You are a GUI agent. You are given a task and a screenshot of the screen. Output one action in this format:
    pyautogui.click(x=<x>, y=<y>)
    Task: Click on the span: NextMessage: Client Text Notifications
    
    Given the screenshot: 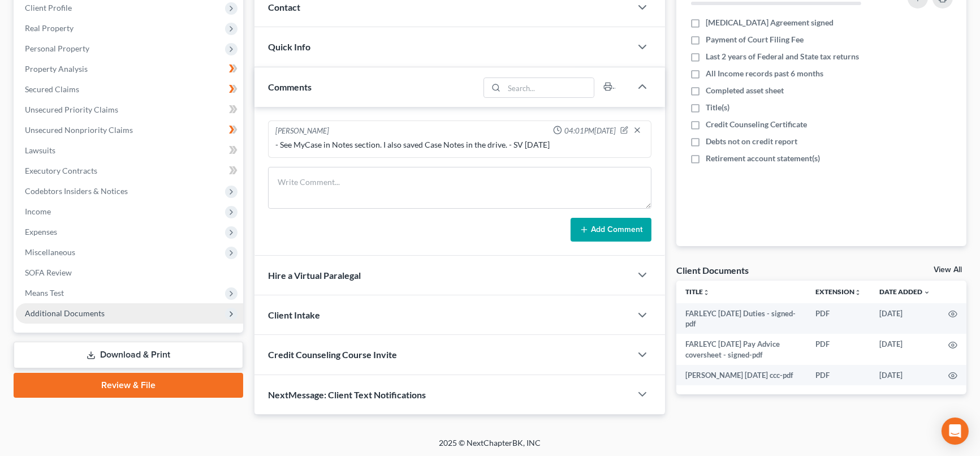 What is the action you would take?
    pyautogui.click(x=347, y=395)
    